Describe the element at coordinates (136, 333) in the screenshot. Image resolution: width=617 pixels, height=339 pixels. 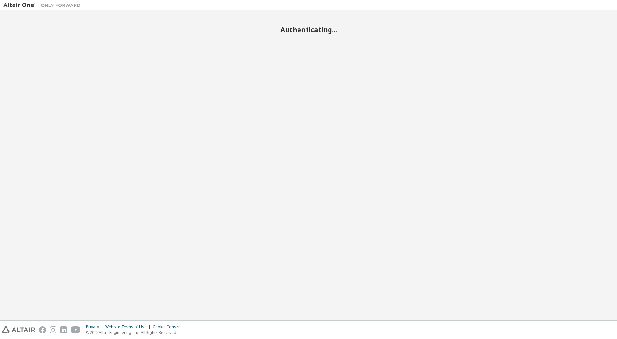
I see `p: © 2025 Altair Engineering, Inc. All Rights Reserved.` at that location.